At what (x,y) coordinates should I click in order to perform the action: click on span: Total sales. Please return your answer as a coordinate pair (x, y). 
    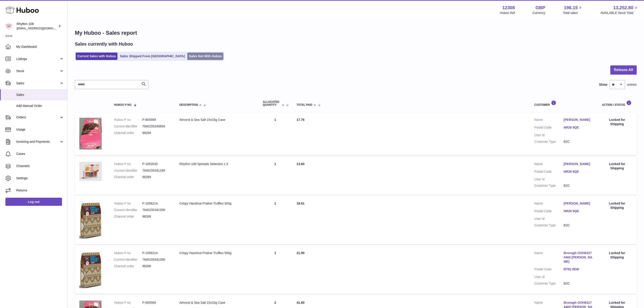
    Looking at the image, I should click on (573, 13).